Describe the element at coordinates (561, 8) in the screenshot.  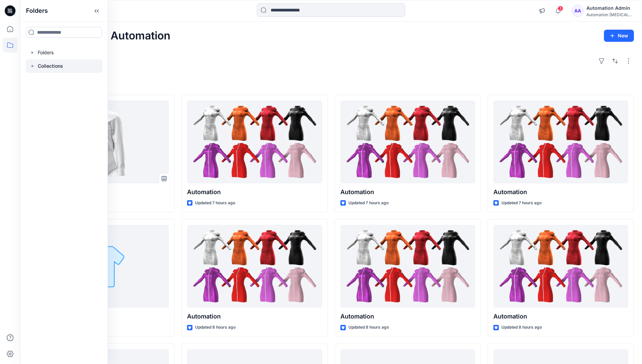
I see `span: 3` at that location.